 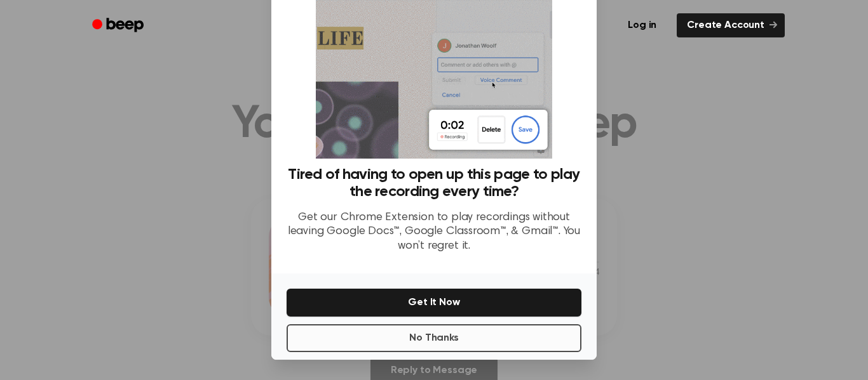 What do you see at coordinates (642, 25) in the screenshot?
I see `a: Log in` at bounding box center [642, 25].